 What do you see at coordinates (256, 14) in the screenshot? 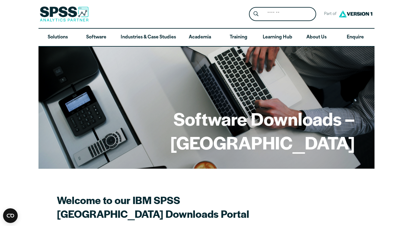
I see `button: Search magnifying glass icon` at bounding box center [256, 14].